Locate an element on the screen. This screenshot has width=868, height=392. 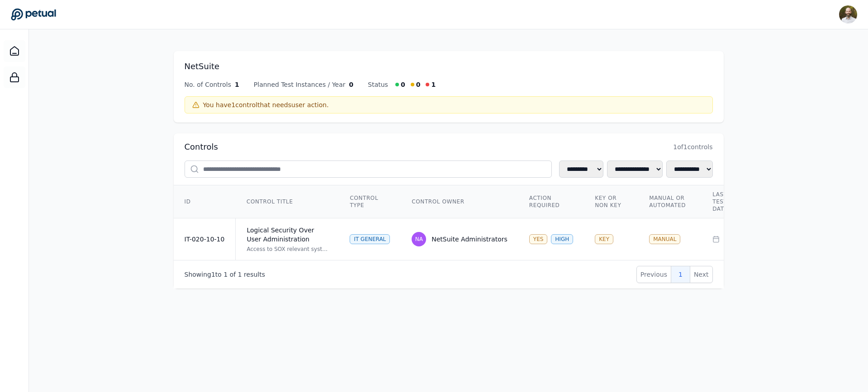
div: n/a is located at coordinates (733, 239).